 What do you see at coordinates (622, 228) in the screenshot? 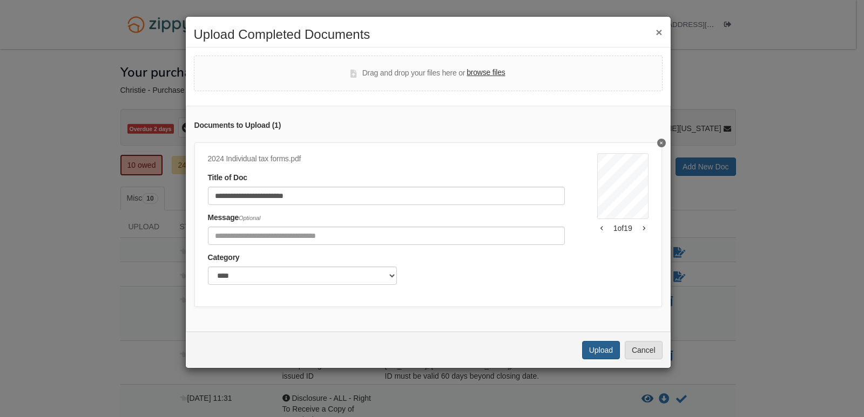
I see `div: 1 of 19` at bounding box center [622, 228].